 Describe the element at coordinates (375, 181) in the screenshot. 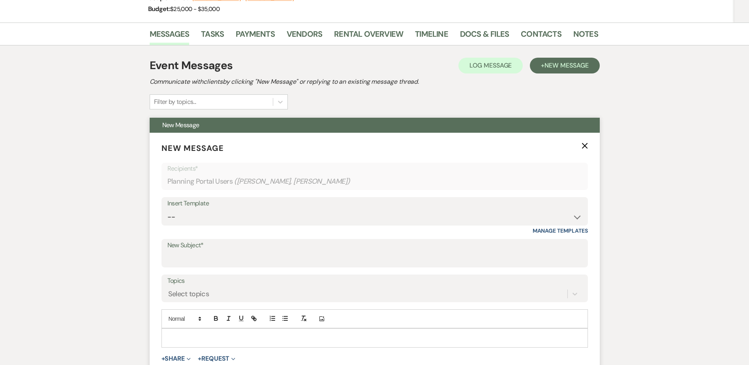

I see `div: Planning Portal Users` at that location.